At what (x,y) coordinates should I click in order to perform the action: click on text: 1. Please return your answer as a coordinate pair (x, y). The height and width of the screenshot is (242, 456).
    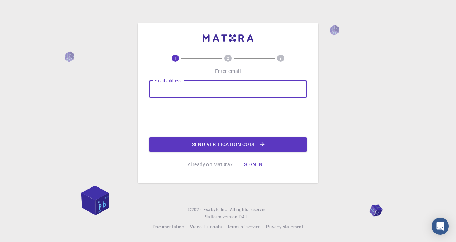
    Looking at the image, I should click on (175, 58).